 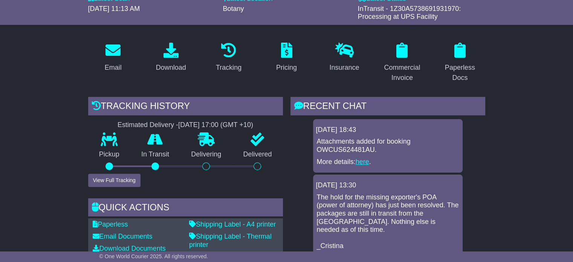 What do you see at coordinates (185, 125) in the screenshot?
I see `div: Estimated Delivery -` at bounding box center [185, 125].